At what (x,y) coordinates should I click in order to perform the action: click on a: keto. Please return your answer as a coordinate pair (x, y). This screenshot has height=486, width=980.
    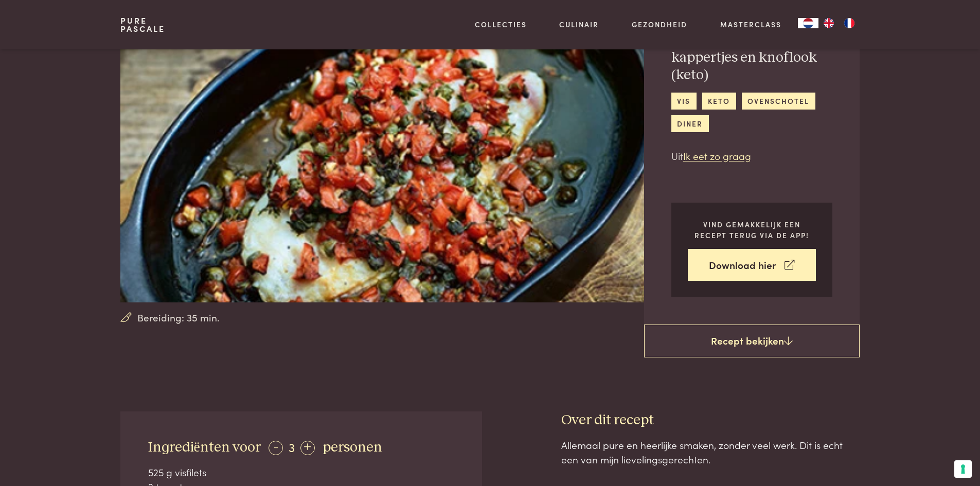
    Looking at the image, I should click on (720, 101).